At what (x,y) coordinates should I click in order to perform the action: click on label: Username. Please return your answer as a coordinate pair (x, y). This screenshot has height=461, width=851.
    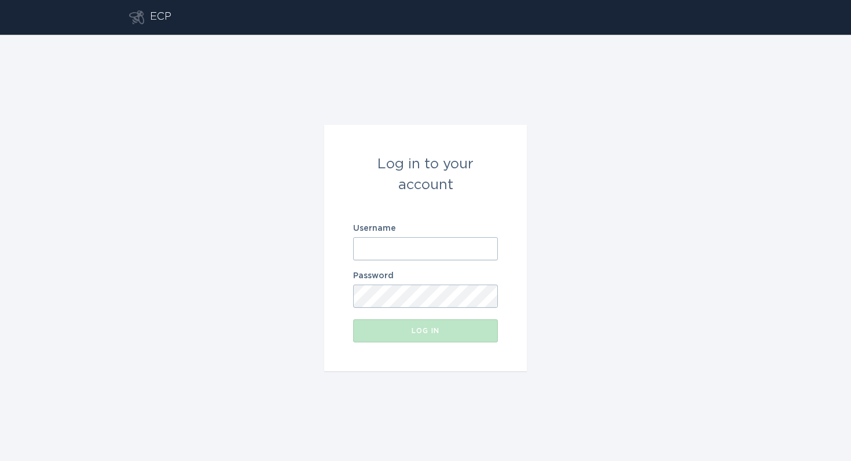
    Looking at the image, I should click on (425, 229).